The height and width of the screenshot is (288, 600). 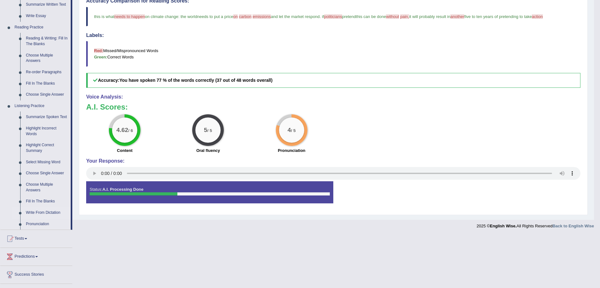 I want to click on div: 2025 © All Rights Reserved, so click(x=535, y=224).